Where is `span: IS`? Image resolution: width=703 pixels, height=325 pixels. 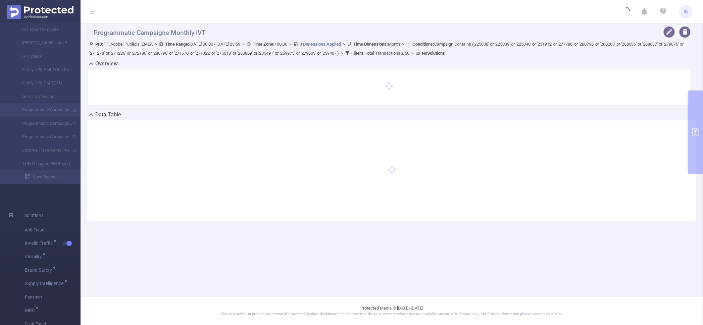
span: IS is located at coordinates (686, 12).